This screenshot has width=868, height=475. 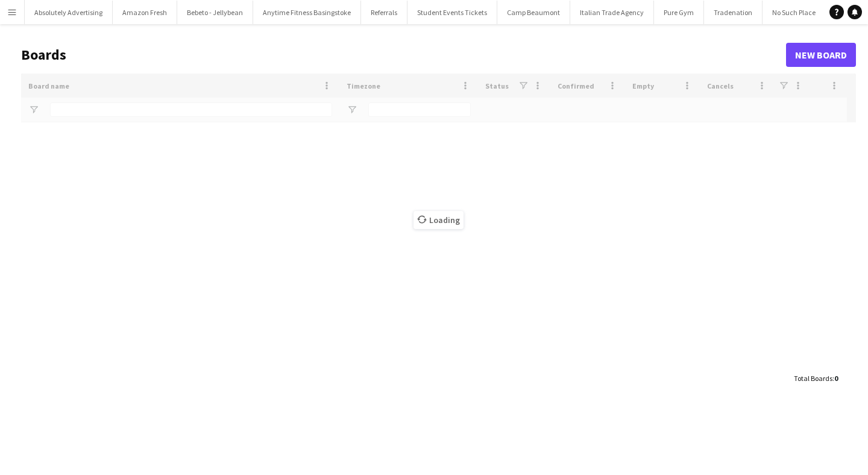 What do you see at coordinates (794, 12) in the screenshot?
I see `button: No Such Place` at bounding box center [794, 12].